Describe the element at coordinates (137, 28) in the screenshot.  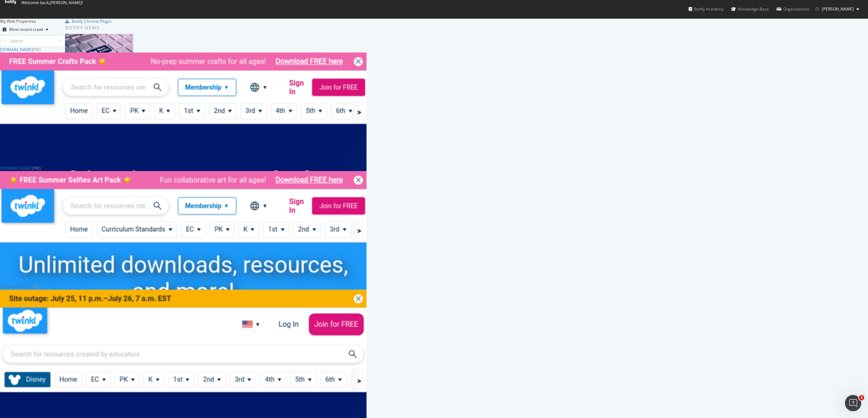
I see `div: Botify news` at that location.